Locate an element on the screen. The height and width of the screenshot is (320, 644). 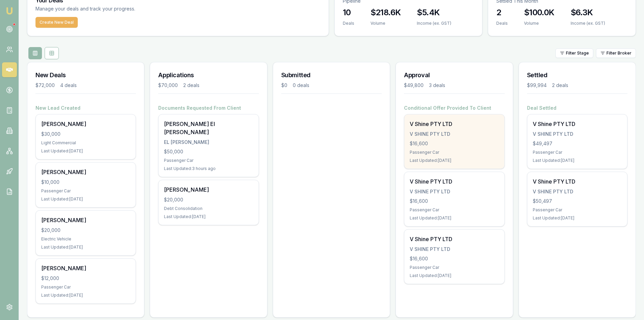
h3: $100.0K is located at coordinates (539, 12).